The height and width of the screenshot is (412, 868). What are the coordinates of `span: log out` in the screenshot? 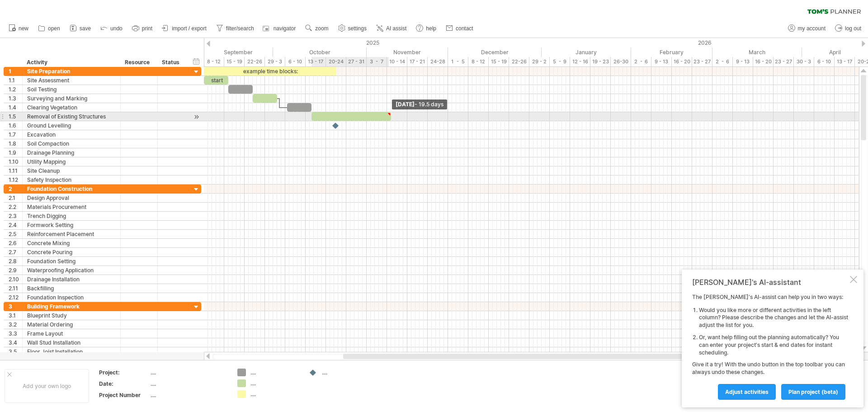 It's located at (853, 29).